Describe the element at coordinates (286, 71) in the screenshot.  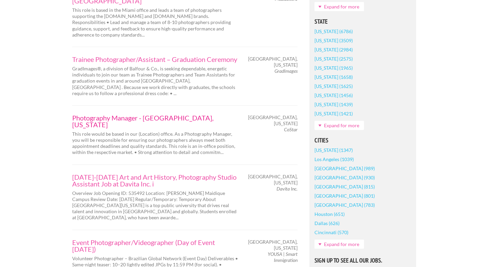
I see `em: GradImages` at that location.